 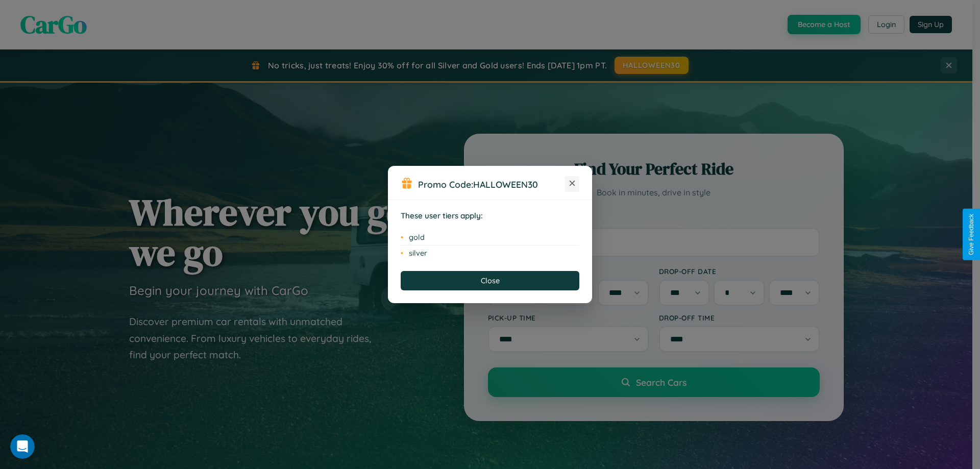 What do you see at coordinates (491, 185) in the screenshot?
I see `h3: Promo Code:` at bounding box center [491, 185].